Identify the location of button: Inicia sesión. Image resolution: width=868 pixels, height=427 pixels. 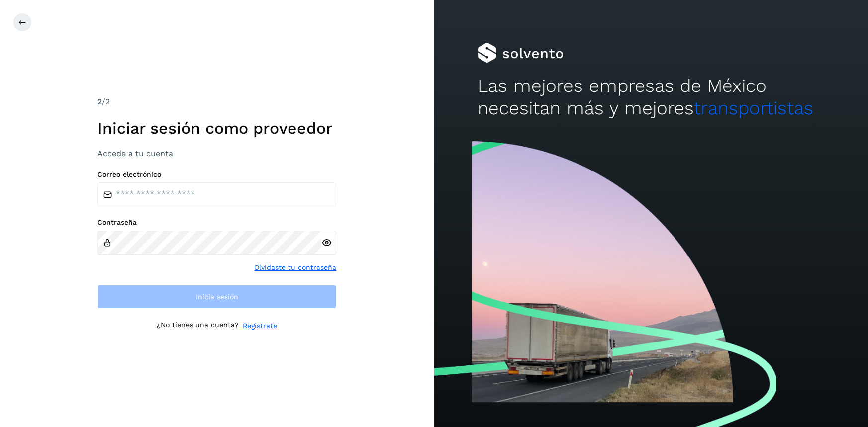
(217, 297).